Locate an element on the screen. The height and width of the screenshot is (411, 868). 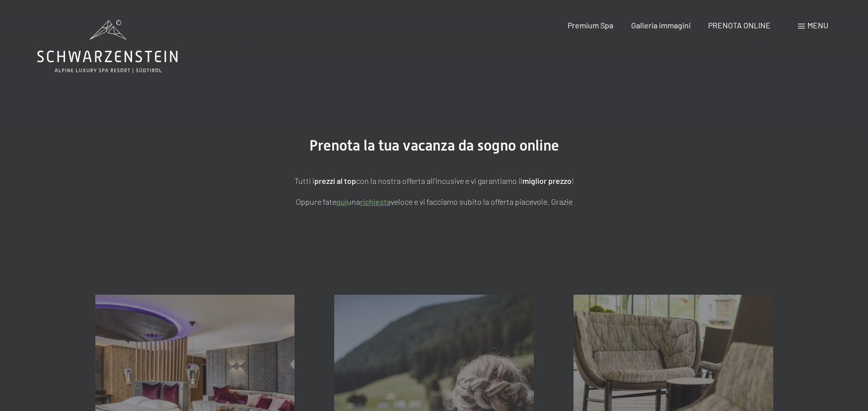
a: Galleria immagini is located at coordinates (661, 25).